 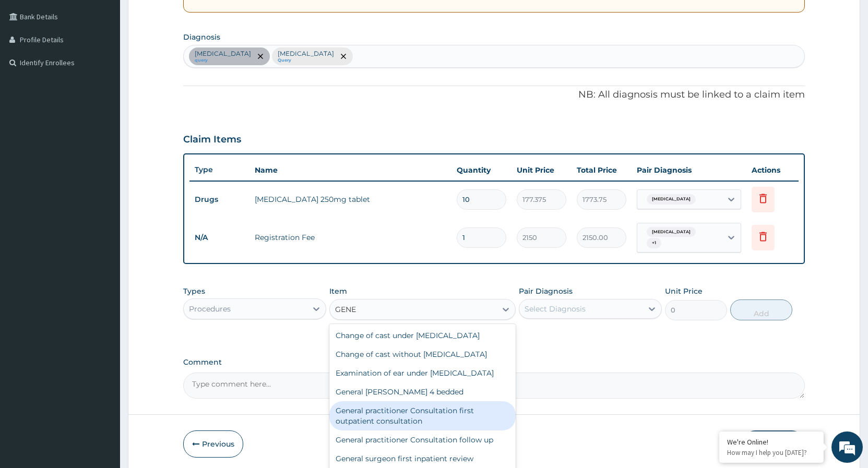 What do you see at coordinates (306, 61) in the screenshot?
I see `small: Query` at bounding box center [306, 61].